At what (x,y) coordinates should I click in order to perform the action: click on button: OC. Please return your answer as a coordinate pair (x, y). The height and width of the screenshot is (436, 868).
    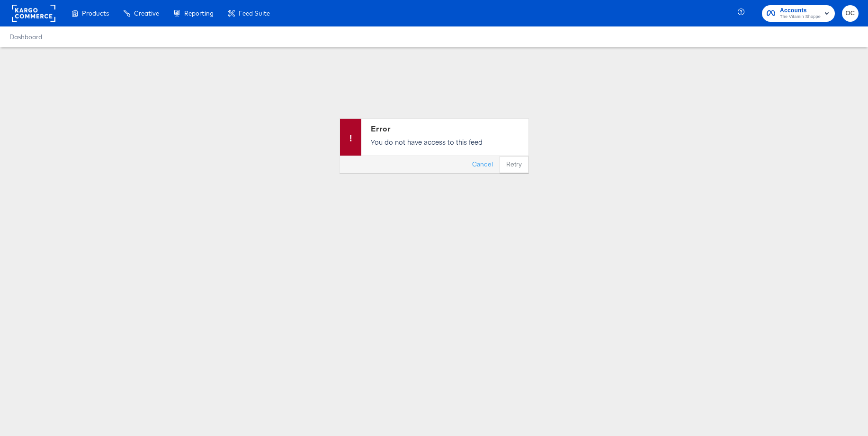
    Looking at the image, I should click on (849, 14).